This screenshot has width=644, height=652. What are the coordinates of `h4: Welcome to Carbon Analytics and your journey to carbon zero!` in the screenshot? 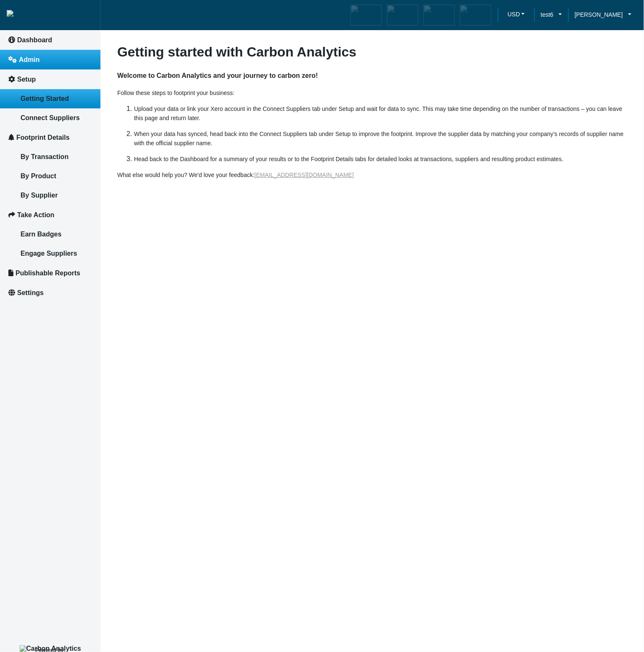 It's located at (372, 76).